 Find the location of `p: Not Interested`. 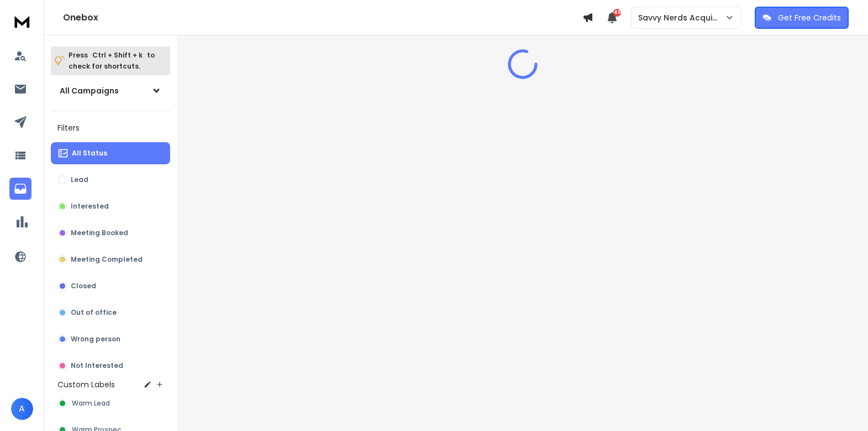

p: Not Interested is located at coordinates (97, 366).